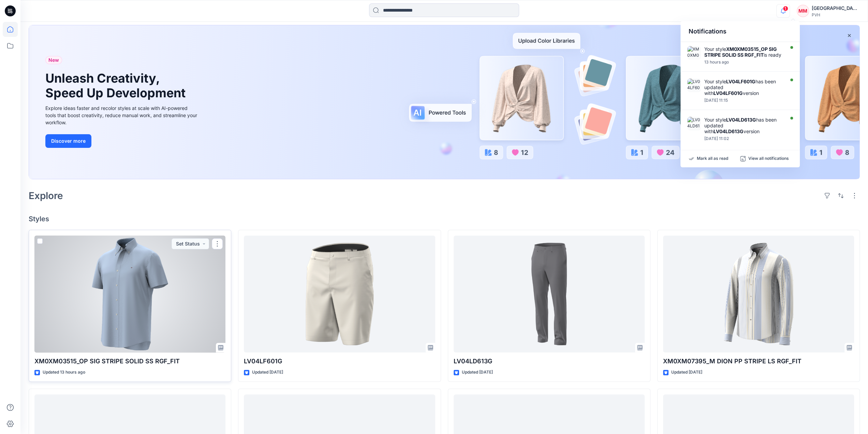  Describe the element at coordinates (743, 101) in the screenshot. I see `div: Tuesday, August 12, 2025 11:15` at that location.